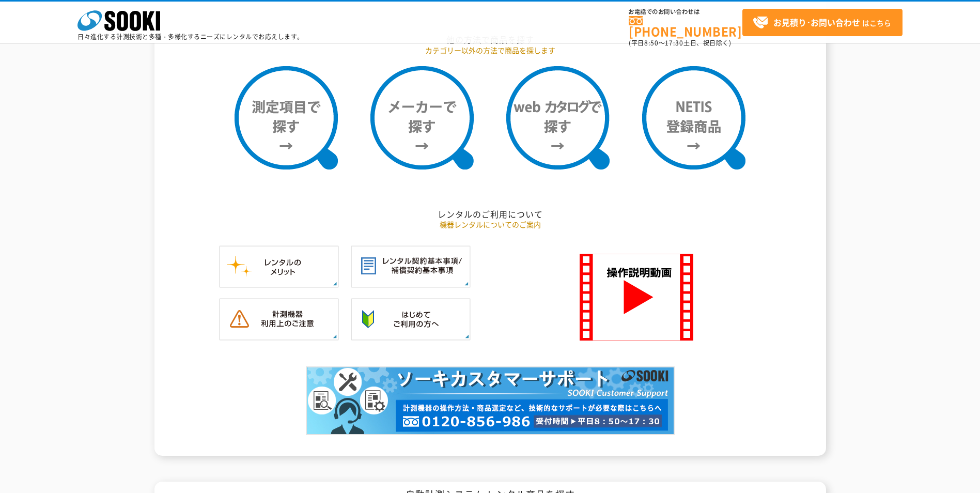 The width and height of the screenshot is (980, 493). Describe the element at coordinates (823, 22) in the screenshot. I see `a: お見積り･お問い合わせはこちら` at that location.